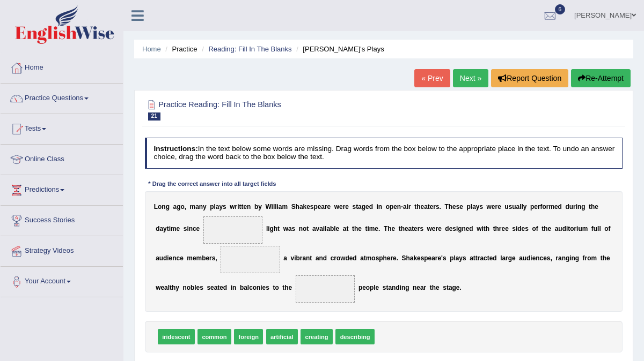 The height and width of the screenshot is (361, 644). Describe the element at coordinates (62, 97) in the screenshot. I see `a: Practice Questions` at that location.